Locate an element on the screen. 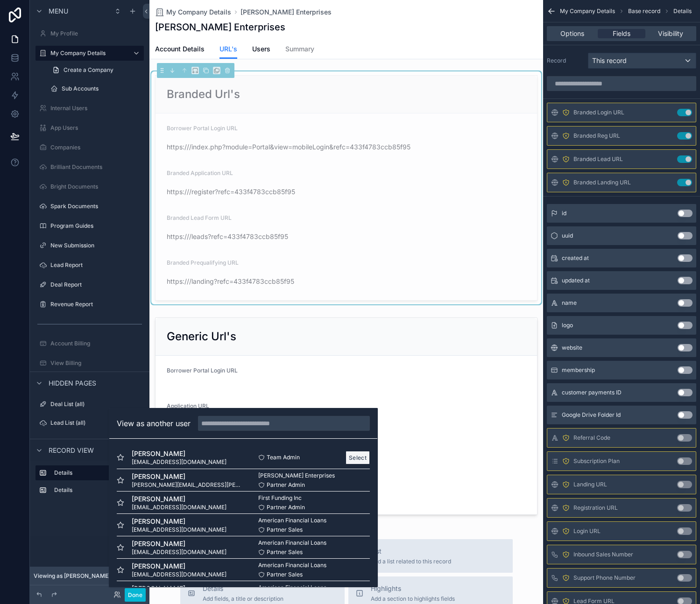 The height and width of the screenshot is (604, 700). label: Sub Accounts is located at coordinates (102, 89).